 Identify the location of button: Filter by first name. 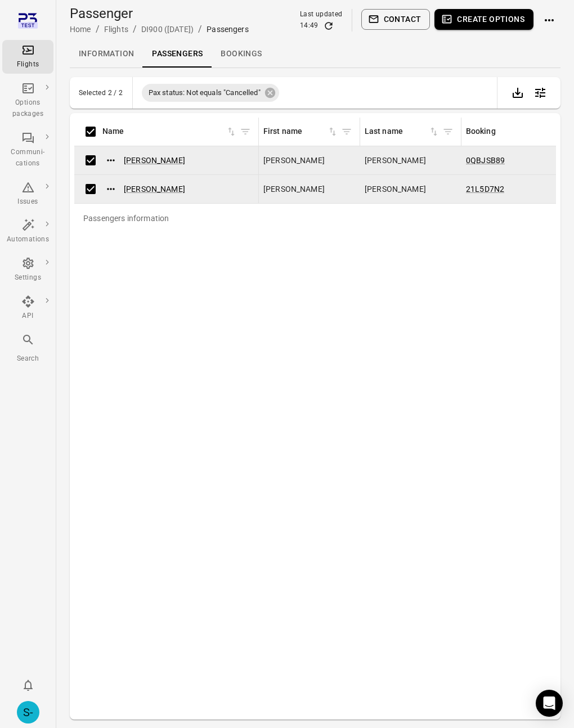
(347, 132).